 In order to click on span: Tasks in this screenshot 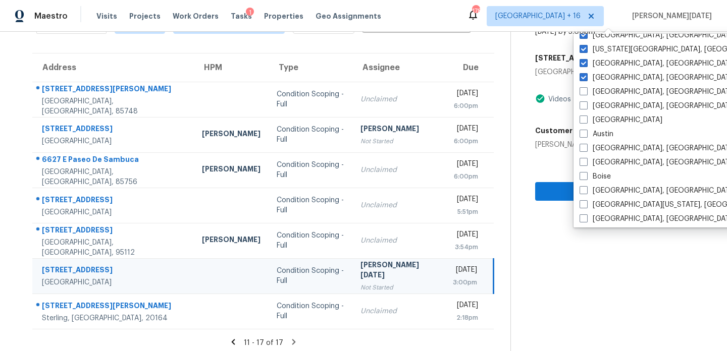, I will do `click(241, 16)`.